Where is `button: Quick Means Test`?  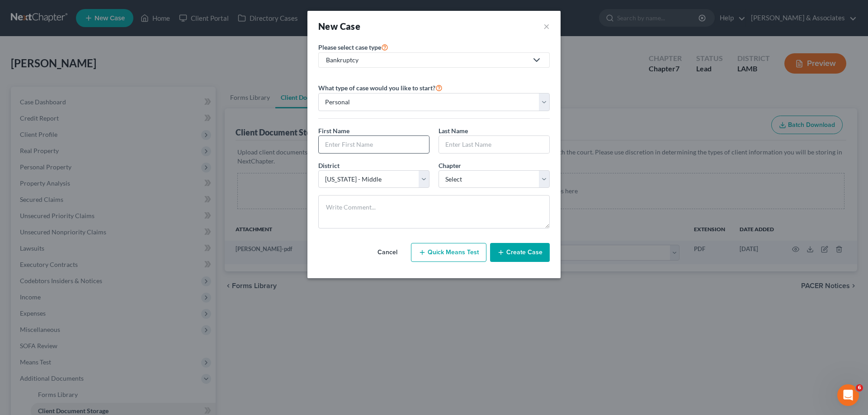 button: Quick Means Test is located at coordinates (448, 253).